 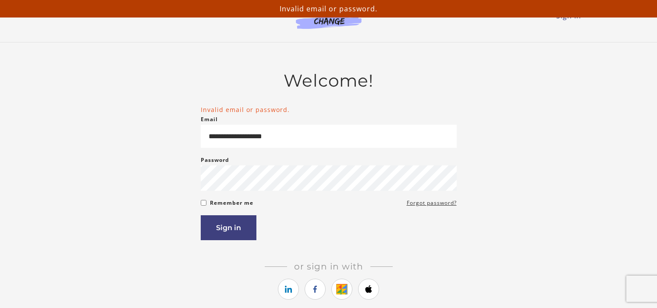 I want to click on label: Email, so click(x=209, y=120).